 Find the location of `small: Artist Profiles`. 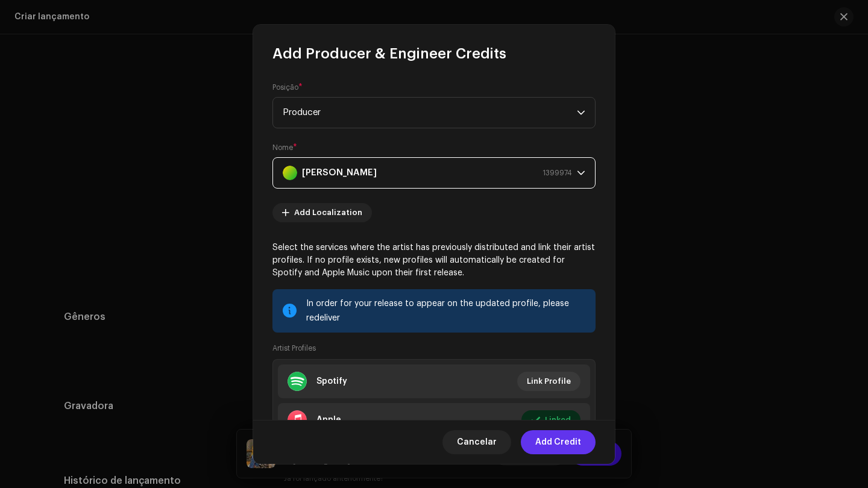

small: Artist Profiles is located at coordinates (294, 348).